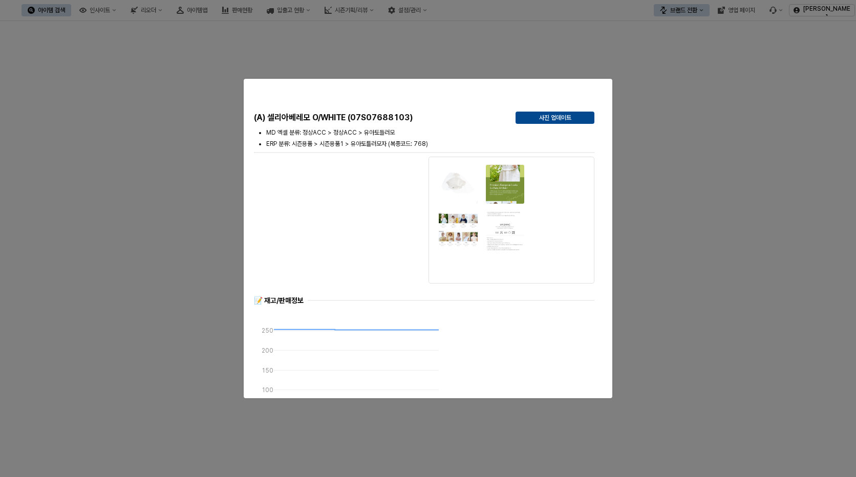  I want to click on h5: (A) 셀리아베레모 O/WHITE (07S07688103), so click(380, 118).